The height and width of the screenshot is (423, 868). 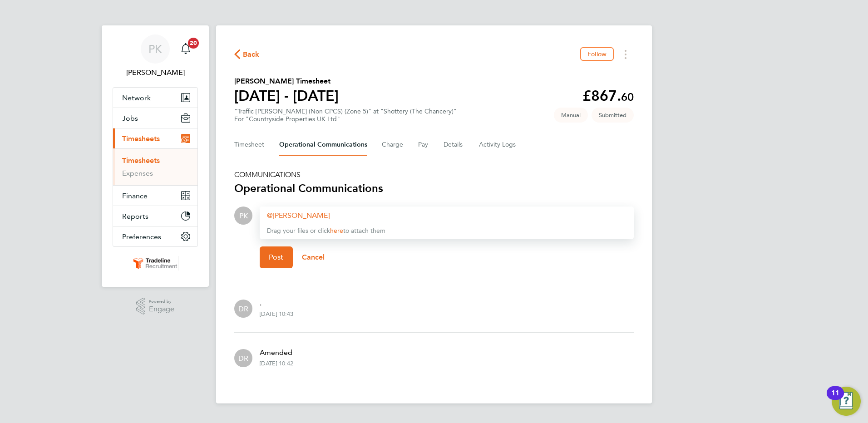 What do you see at coordinates (608, 95) in the screenshot?
I see `app-decimal: £867.` at bounding box center [608, 95].